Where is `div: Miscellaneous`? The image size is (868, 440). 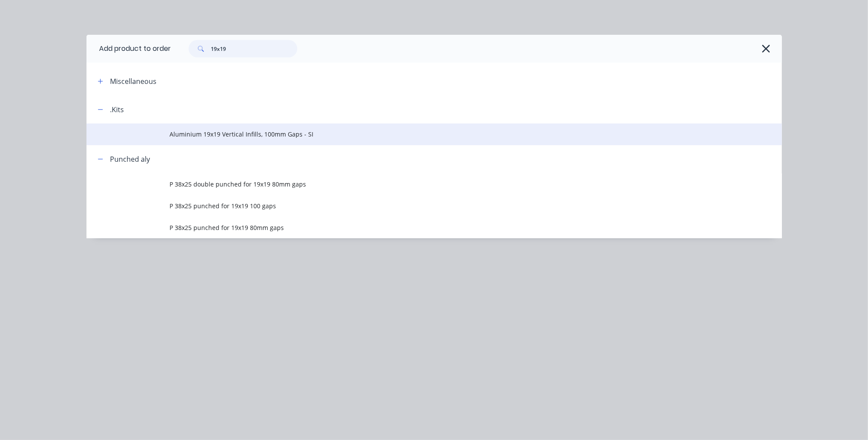 div: Miscellaneous is located at coordinates (133, 81).